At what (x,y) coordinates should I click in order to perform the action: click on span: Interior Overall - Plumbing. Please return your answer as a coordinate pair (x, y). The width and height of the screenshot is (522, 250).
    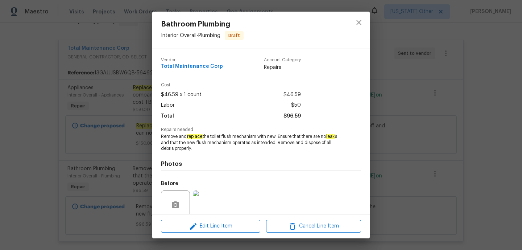
    Looking at the image, I should click on (191, 36).